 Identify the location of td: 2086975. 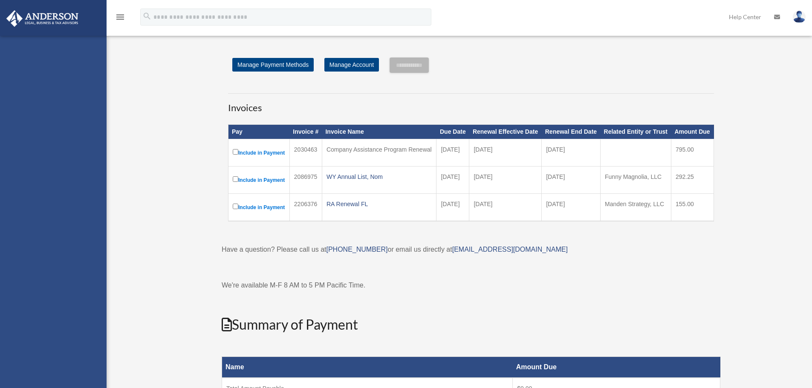
(306, 180).